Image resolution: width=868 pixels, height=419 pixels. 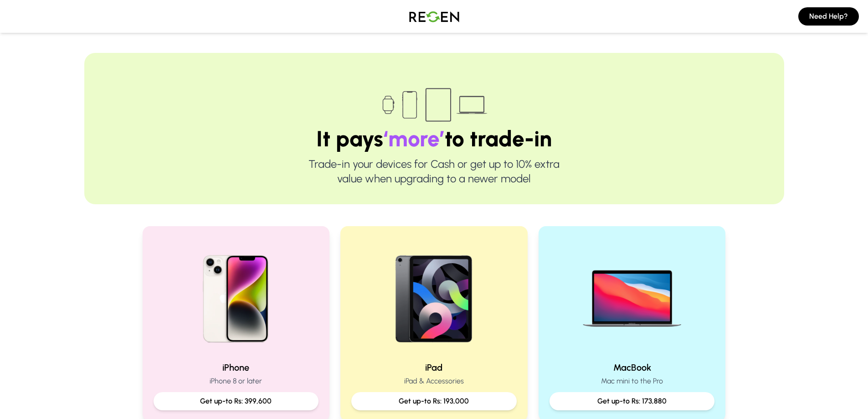 I want to click on a: Need Help?, so click(x=829, y=17).